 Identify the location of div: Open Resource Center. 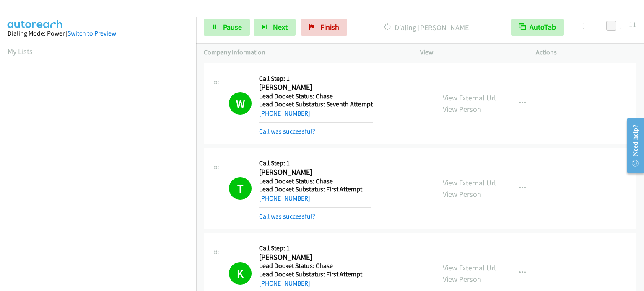
(15, 33).